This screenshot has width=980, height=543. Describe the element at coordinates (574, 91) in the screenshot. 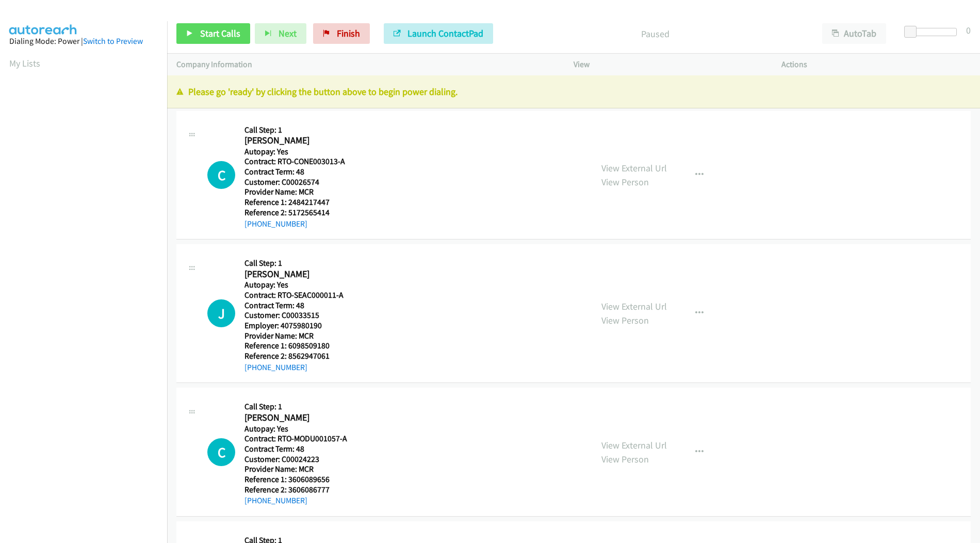

I see `p: Please go 'ready' by clicking the button above to begin power dialing.` at that location.